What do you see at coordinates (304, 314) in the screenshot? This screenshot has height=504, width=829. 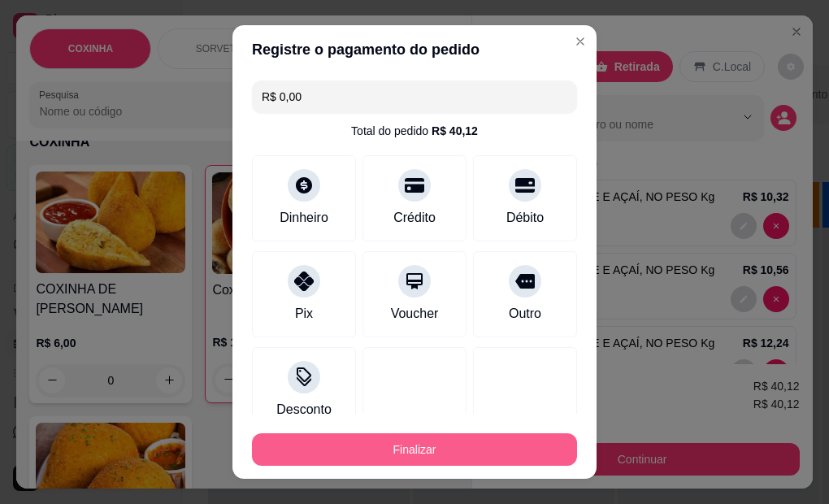 I see `div: Pix` at bounding box center [304, 314].